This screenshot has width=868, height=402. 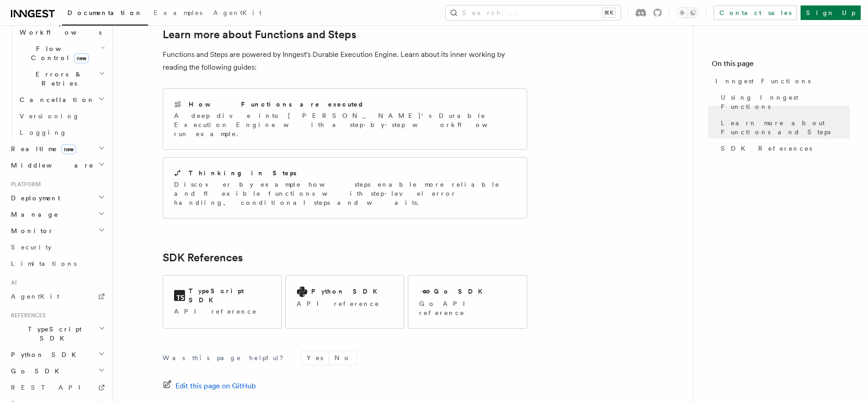 I want to click on span: Documentation, so click(x=105, y=13).